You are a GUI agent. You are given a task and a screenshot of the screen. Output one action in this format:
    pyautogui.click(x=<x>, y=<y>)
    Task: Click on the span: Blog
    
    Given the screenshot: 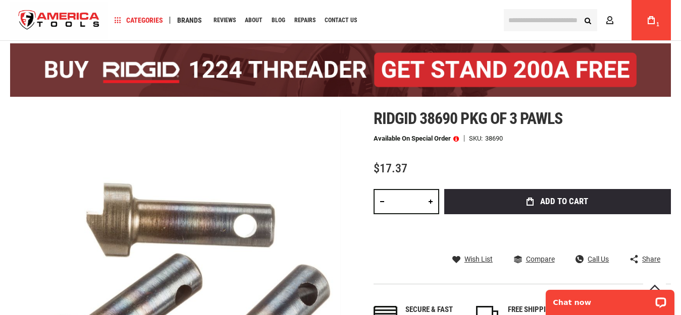 What is the action you would take?
    pyautogui.click(x=278, y=20)
    